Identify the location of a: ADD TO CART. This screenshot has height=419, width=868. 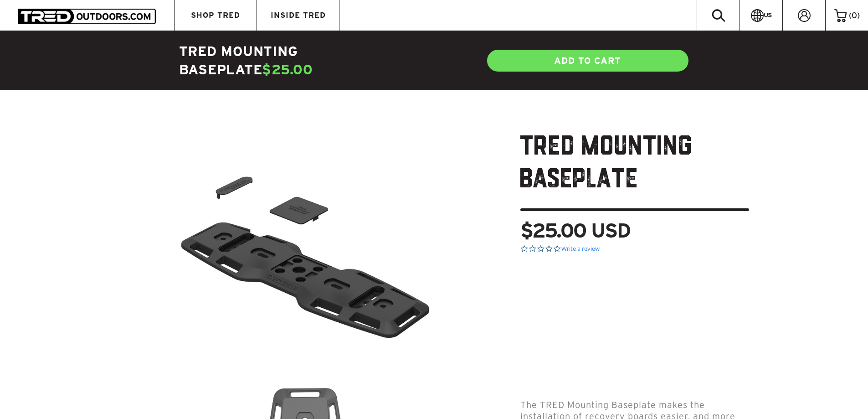
(588, 61).